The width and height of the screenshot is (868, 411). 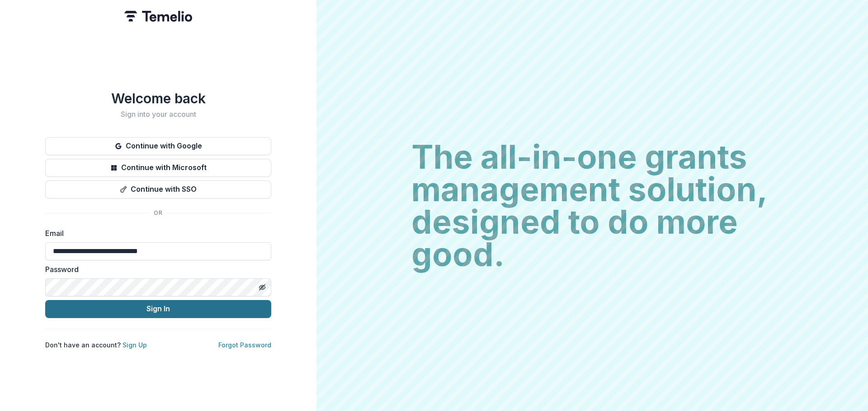 What do you see at coordinates (158, 99) in the screenshot?
I see `h1: Welcome back` at bounding box center [158, 99].